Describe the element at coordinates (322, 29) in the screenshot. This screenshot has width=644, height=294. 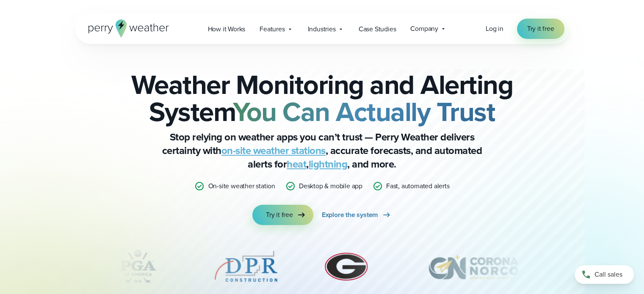
I see `span: Industries` at that location.